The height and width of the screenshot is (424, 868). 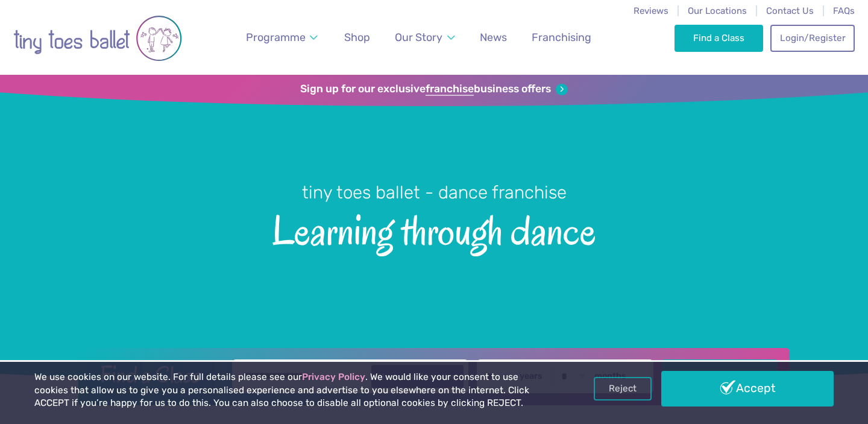 What do you see at coordinates (812, 38) in the screenshot?
I see `a: Login/Register` at bounding box center [812, 38].